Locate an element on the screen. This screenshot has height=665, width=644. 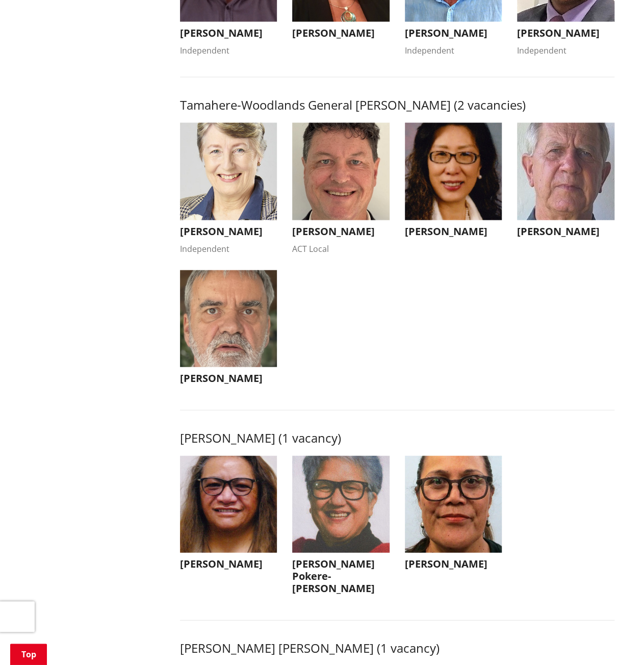
img: WO-W-RA__ELLIS_R__GmtMW is located at coordinates (229, 504).